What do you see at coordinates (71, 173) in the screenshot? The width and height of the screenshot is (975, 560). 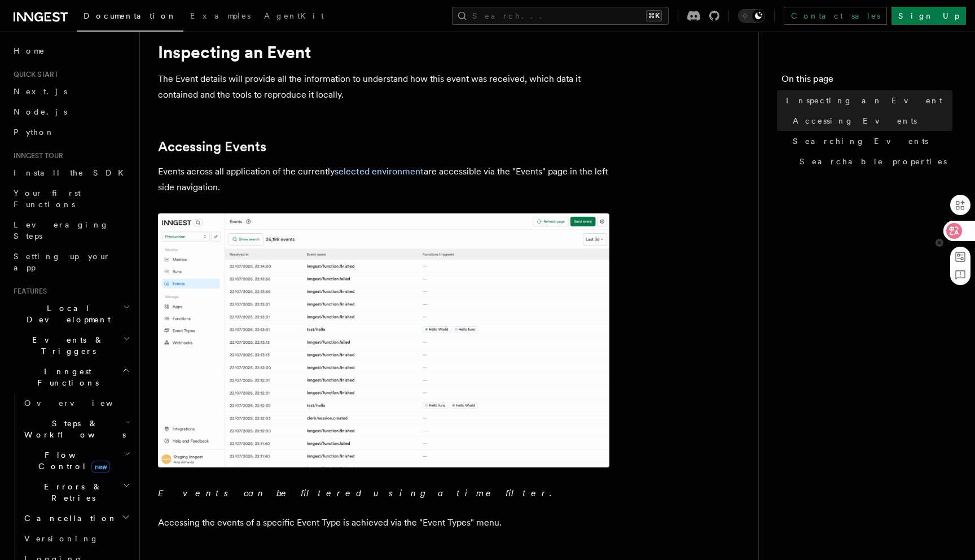 I see `a: Install the SDK` at bounding box center [71, 173].